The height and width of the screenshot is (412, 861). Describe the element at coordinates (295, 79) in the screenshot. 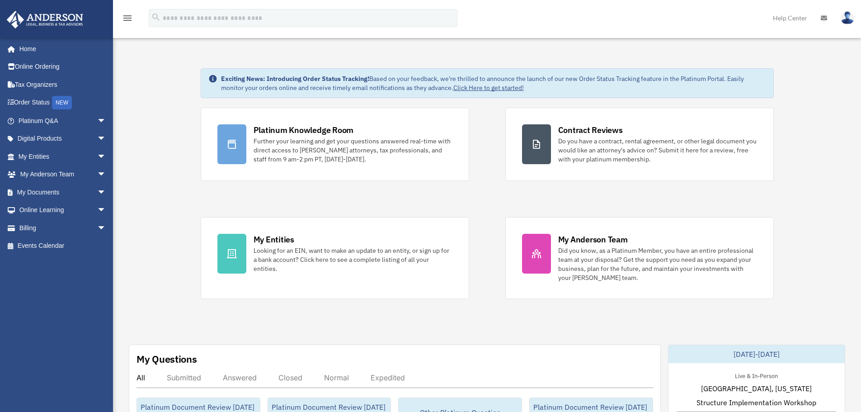

I see `strong: Exciting News: Introducing Order Status Tracking!` at that location.